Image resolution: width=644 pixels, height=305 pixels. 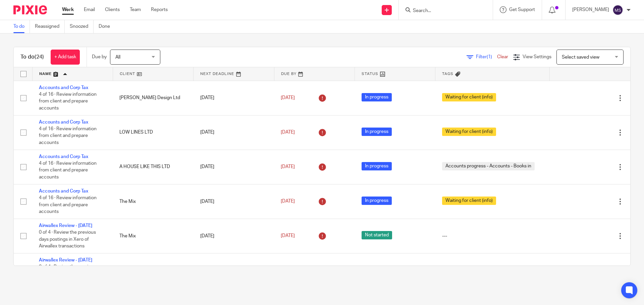 What do you see at coordinates (486, 57) in the screenshot?
I see `span: Filter` at bounding box center [486, 57].